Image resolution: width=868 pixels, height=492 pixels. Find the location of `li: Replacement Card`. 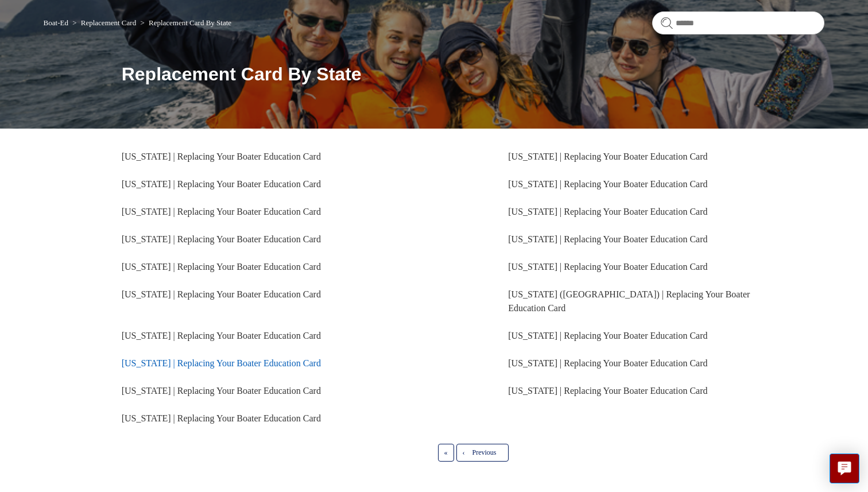

li: Replacement Card is located at coordinates (104, 22).